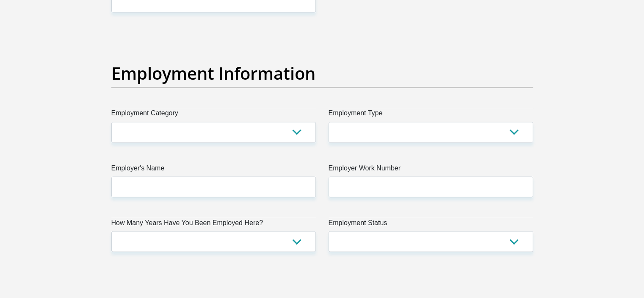 Image resolution: width=644 pixels, height=298 pixels. What do you see at coordinates (431, 186) in the screenshot?
I see `input: Employer Work Number` at bounding box center [431, 186].